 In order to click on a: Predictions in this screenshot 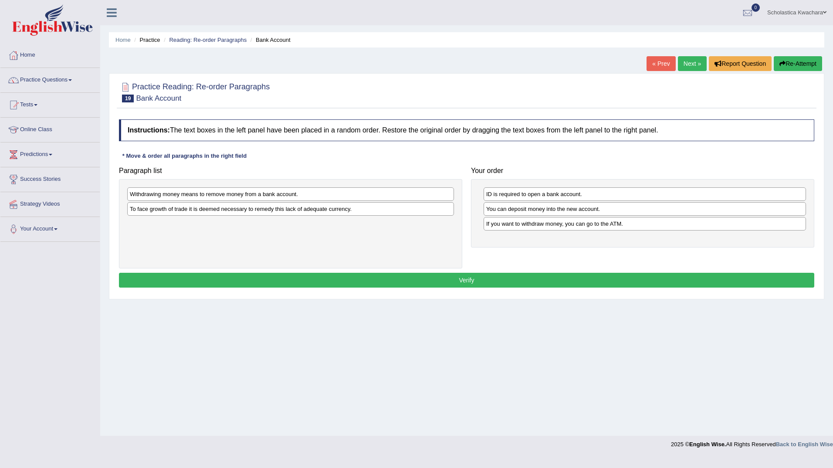, I will do `click(50, 153)`.